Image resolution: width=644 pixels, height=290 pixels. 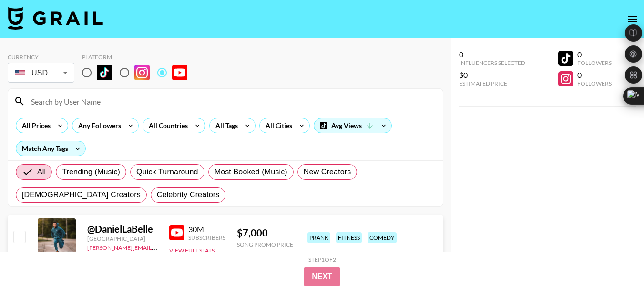 What do you see at coordinates (353, 125) in the screenshot?
I see `div: Avg Views` at bounding box center [353, 125].